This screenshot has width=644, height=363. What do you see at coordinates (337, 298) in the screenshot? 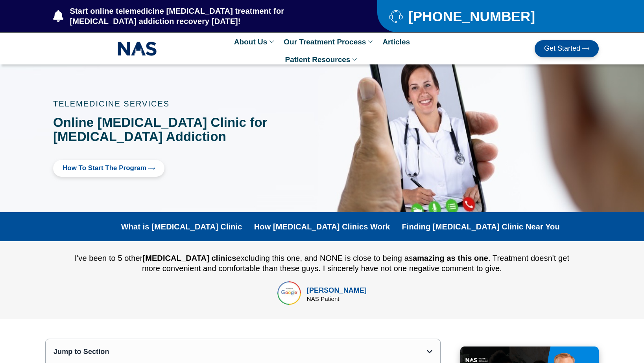
I see `div: NAS Patient` at bounding box center [337, 298].